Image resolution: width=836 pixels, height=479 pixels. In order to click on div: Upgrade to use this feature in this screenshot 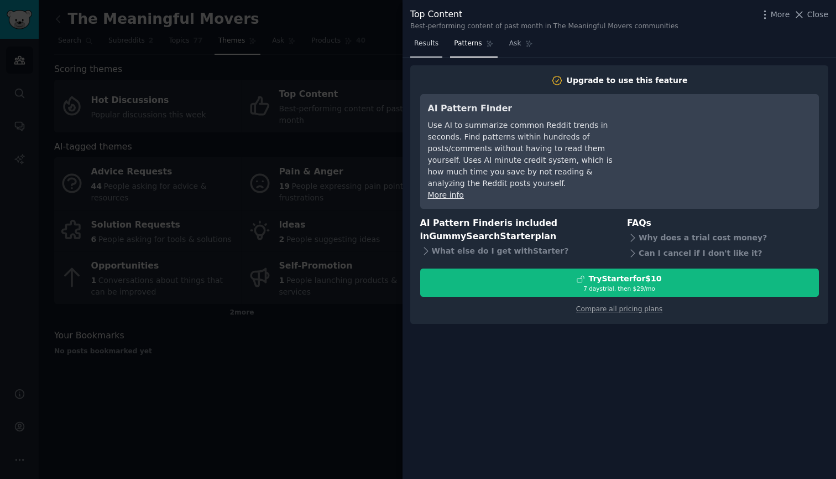, I will do `click(627, 80)`.